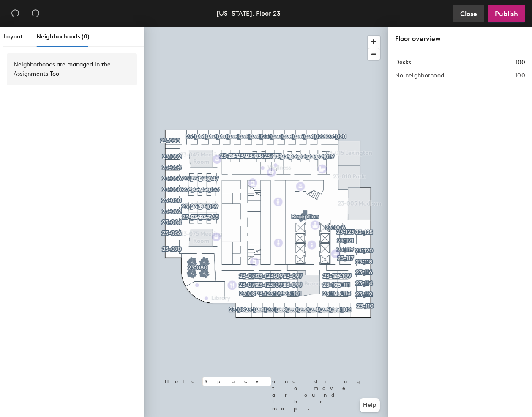 Image resolution: width=532 pixels, height=417 pixels. I want to click on h1: 100, so click(520, 63).